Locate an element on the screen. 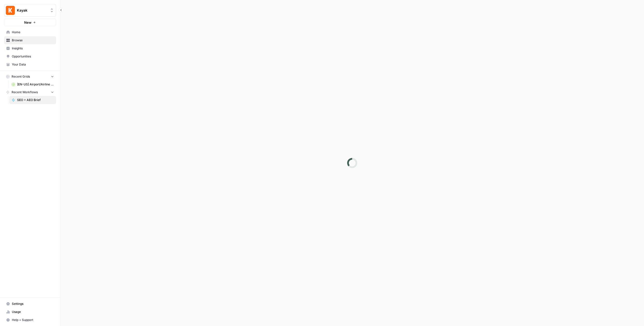 Image resolution: width=644 pixels, height=326 pixels. a: Browse is located at coordinates (30, 41).